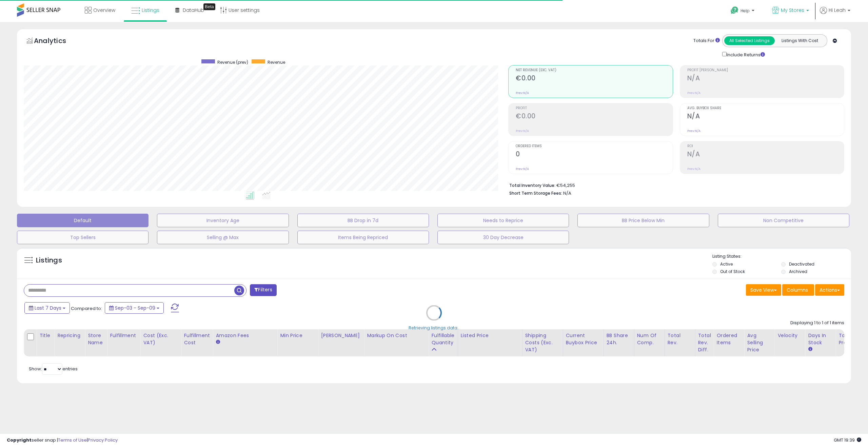  What do you see at coordinates (363, 220) in the screenshot?
I see `button: BB Drop in 7d` at bounding box center [363, 220].